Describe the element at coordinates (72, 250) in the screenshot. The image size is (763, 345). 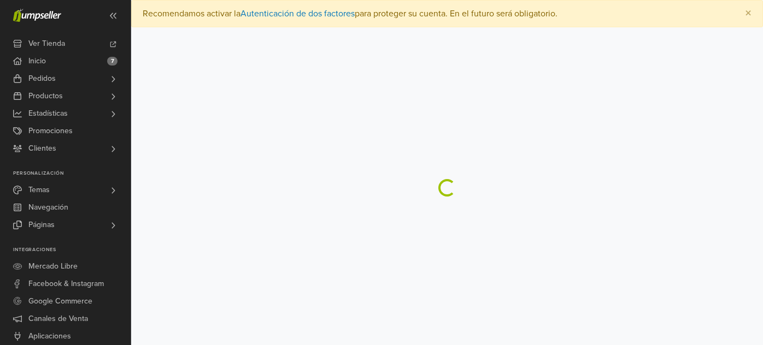
I see `p: Integraciones` at that location.